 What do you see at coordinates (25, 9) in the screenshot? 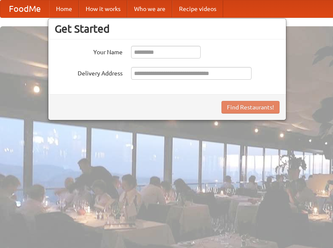
I see `a: FoodMe` at bounding box center [25, 9].